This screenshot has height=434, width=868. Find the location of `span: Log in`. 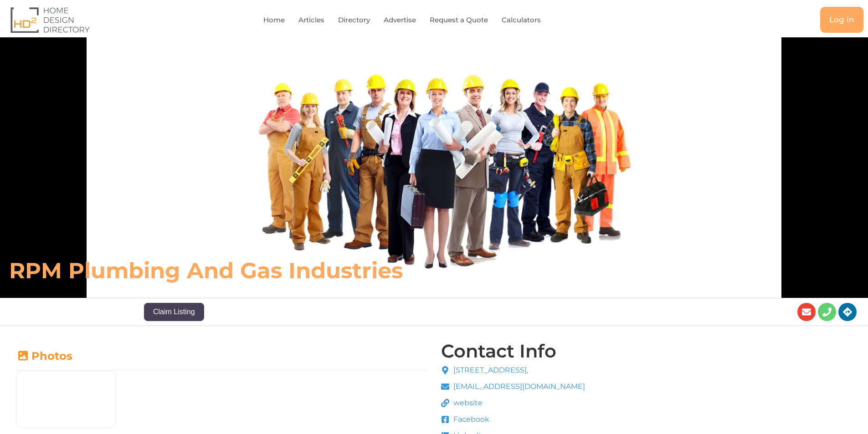

span: Log in is located at coordinates (842, 20).